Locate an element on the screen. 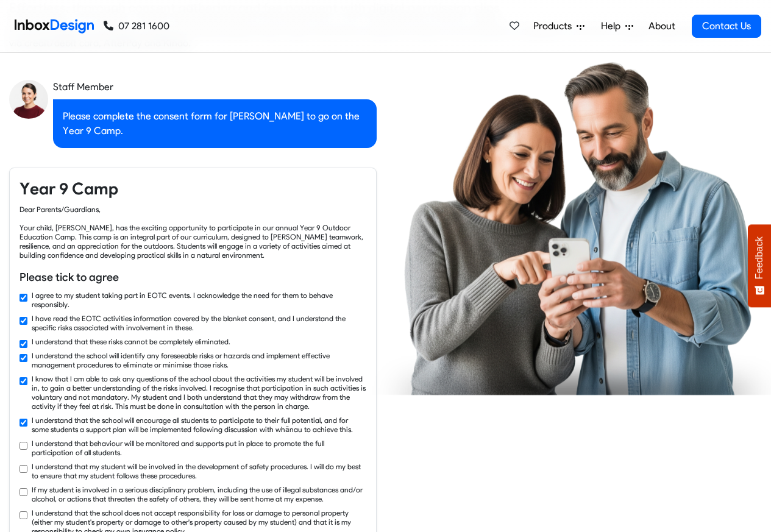  label: I understand that the school will encourage all students to participate to their full potential, ... is located at coordinates (199, 425).